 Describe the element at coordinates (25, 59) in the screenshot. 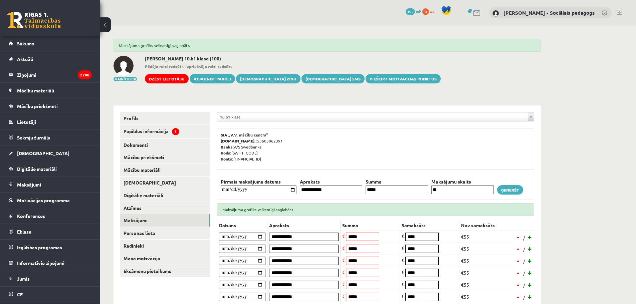

I see `span: Aktuāli` at that location.